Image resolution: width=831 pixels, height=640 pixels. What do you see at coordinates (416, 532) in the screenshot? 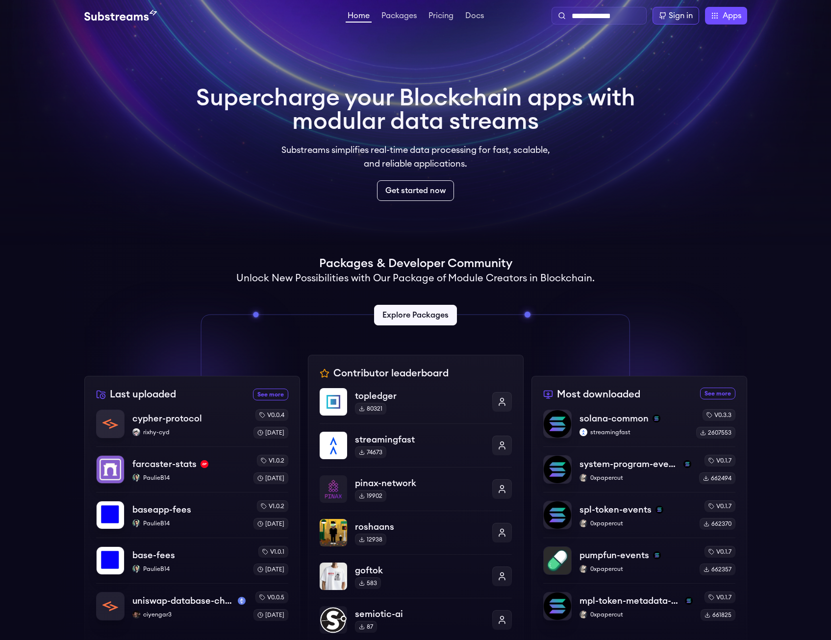
I see `a: roshaansroshaans12938` at bounding box center [416, 532].